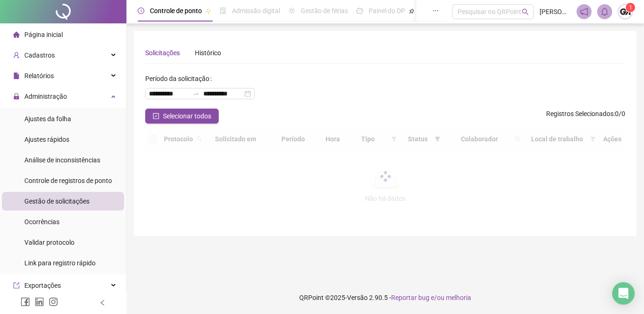 The width and height of the screenshot is (644, 314). What do you see at coordinates (17, 34) in the screenshot?
I see `span: home` at bounding box center [17, 34].